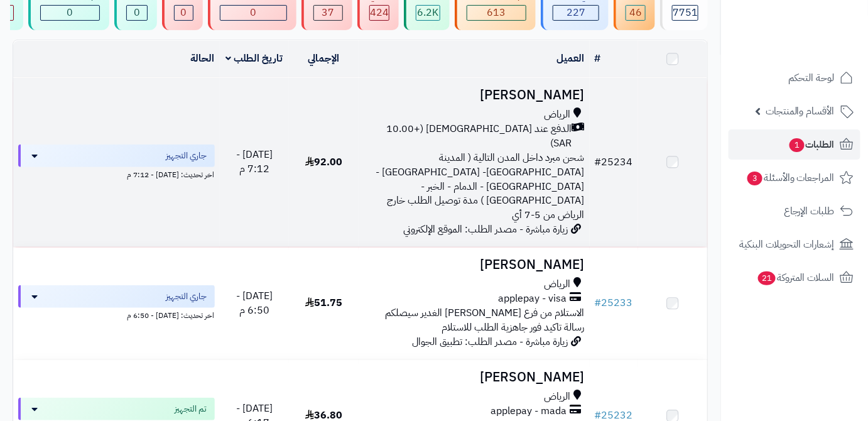 This screenshot has height=421, width=868. I want to click on span: زيارة مباشرة - مصدر الطلب: تطبيق الجوال, so click(491, 341).